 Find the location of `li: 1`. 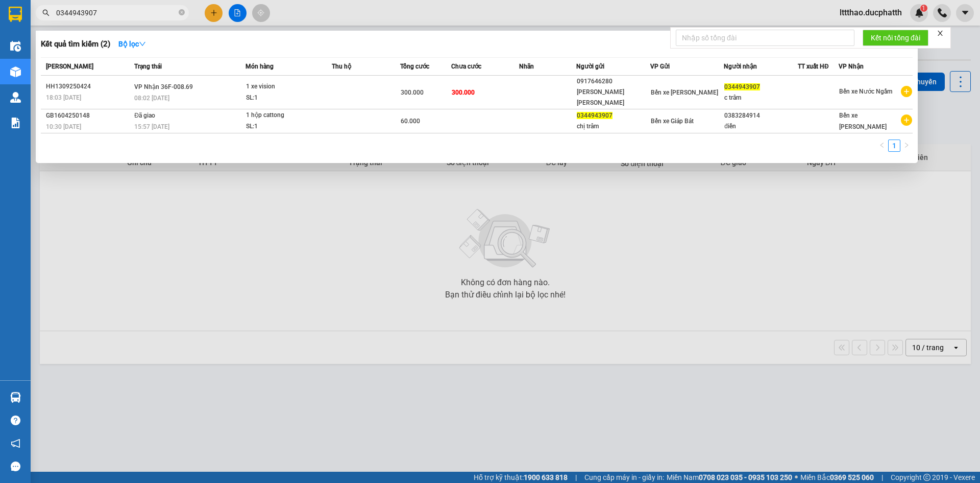

li: 1 is located at coordinates (895, 146).